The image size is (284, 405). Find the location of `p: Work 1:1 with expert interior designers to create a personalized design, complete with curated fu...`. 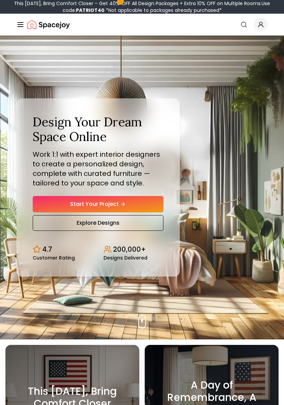

p: Work 1:1 with expert interior designers to create a personalized design, complete with curated fu... is located at coordinates (98, 168).